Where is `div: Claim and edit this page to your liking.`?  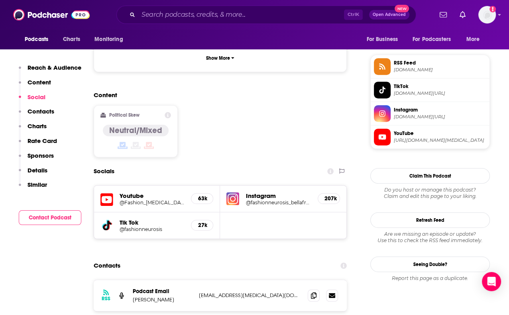
div: Claim and edit this page to your liking. is located at coordinates (430, 193).